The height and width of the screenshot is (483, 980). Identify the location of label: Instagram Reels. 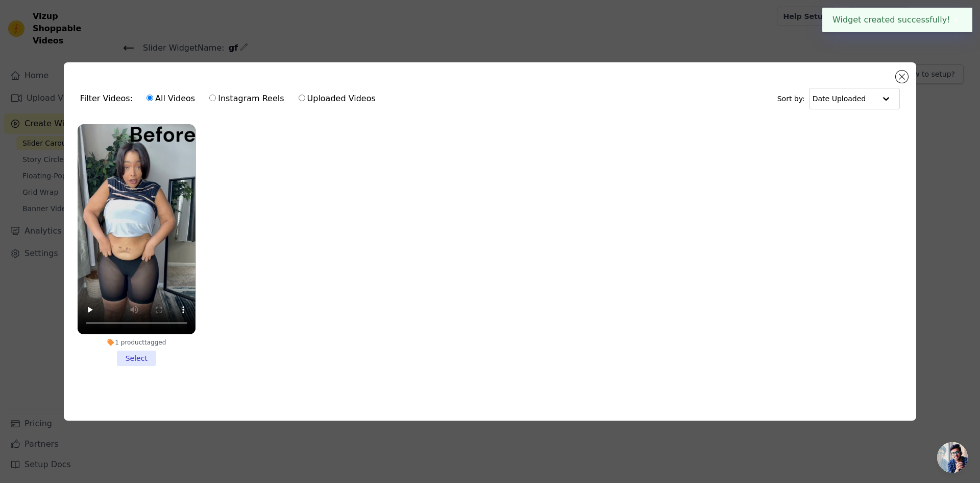
(246, 99).